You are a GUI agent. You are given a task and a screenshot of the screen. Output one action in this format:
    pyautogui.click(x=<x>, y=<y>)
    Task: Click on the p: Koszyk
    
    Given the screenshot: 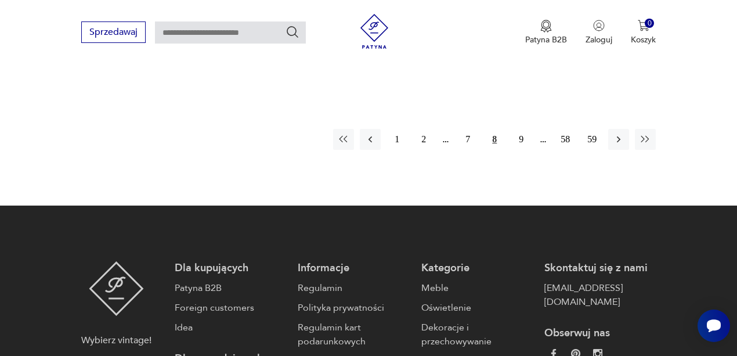 What is the action you would take?
    pyautogui.click(x=643, y=39)
    